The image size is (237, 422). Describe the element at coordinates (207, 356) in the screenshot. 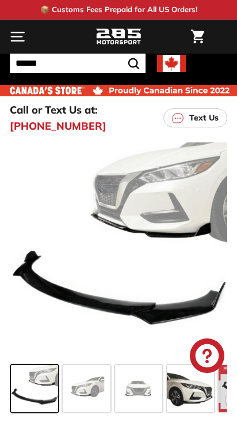

I see `inbox-online-store-chat: Shopify online store chat` at that location.